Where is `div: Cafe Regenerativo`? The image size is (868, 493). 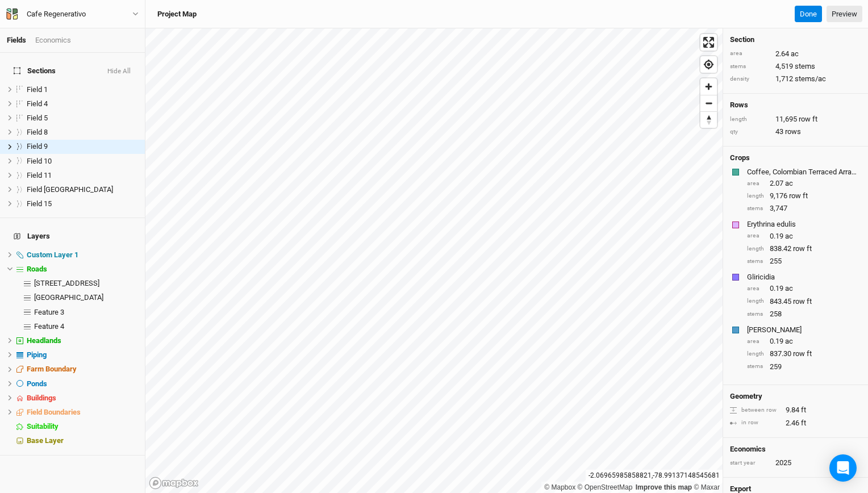
div: Cafe Regenerativo is located at coordinates (56, 14).